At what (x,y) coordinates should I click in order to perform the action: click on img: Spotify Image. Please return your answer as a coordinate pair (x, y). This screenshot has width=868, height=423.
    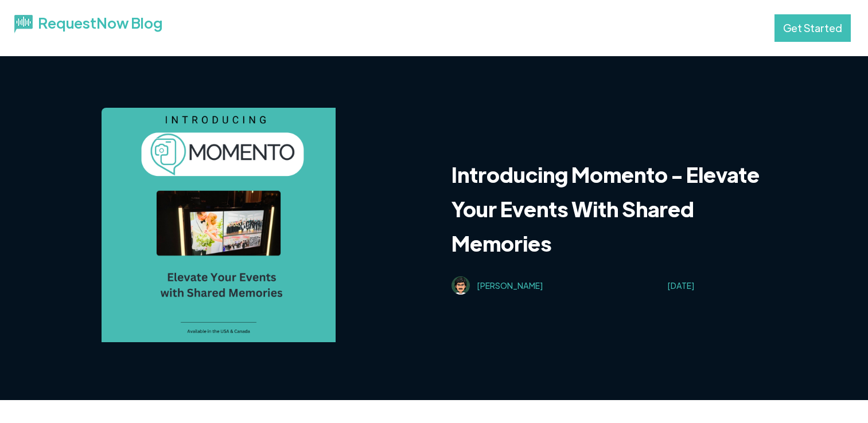
    Looking at the image, I should click on (219, 225).